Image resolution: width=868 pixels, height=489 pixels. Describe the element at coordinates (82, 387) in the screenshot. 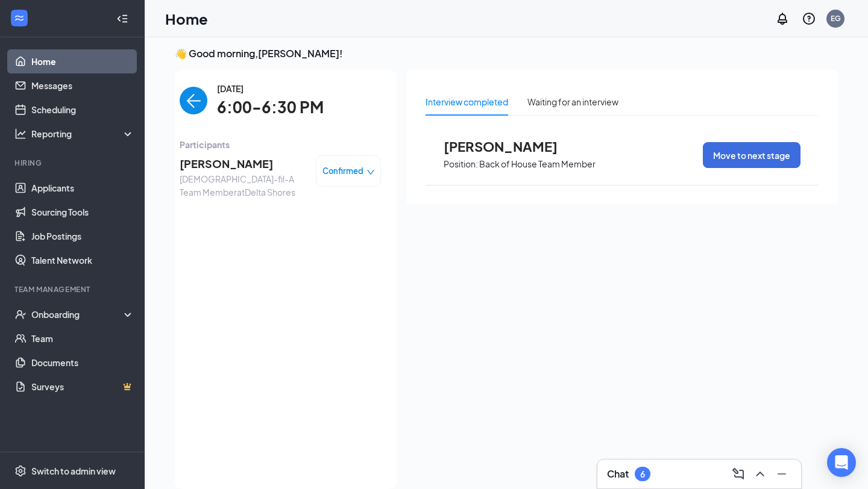

I see `a: SurveysCrown` at that location.